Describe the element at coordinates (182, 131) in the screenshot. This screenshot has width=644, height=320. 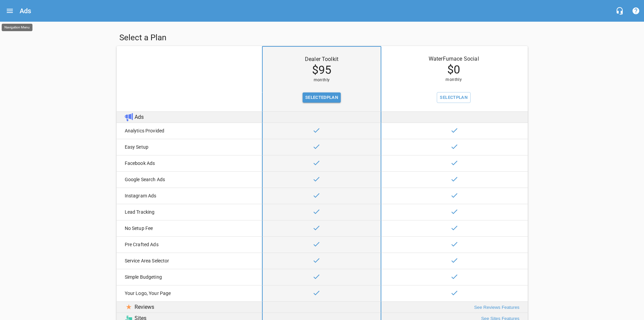
I see `p: Analytics Provided` at that location.